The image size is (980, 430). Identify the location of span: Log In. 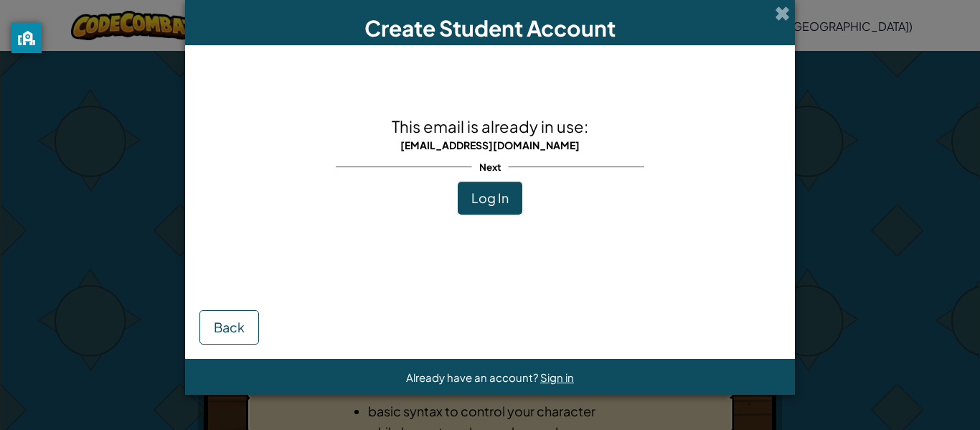
(490, 197).